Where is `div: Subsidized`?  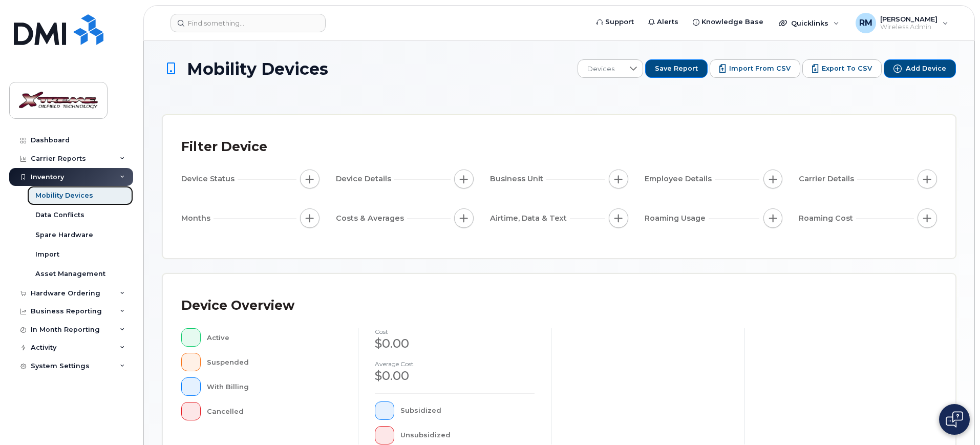 div: Subsidized is located at coordinates (467, 410).